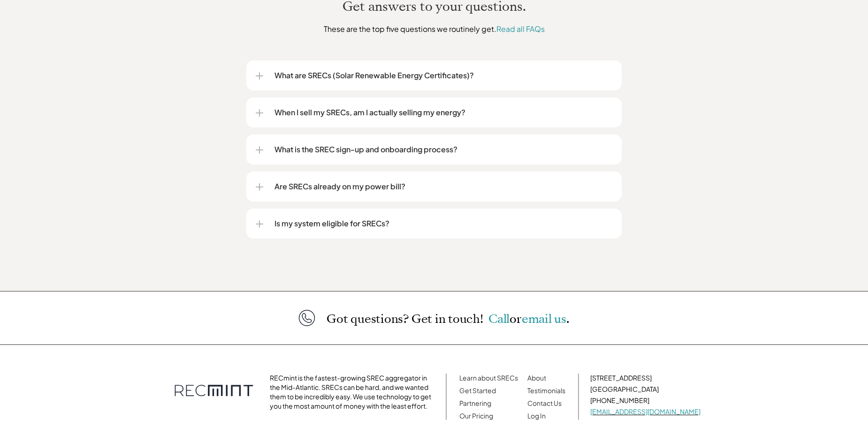 Image resolution: width=868 pixels, height=448 pixels. What do you see at coordinates (444, 149) in the screenshot?
I see `p: What is the SREC sign-up and onboarding process?` at bounding box center [444, 149].